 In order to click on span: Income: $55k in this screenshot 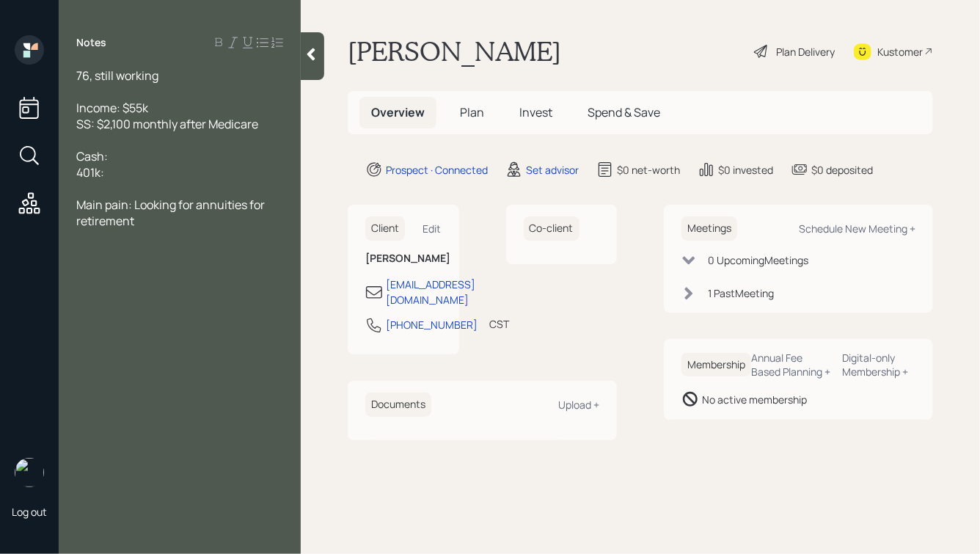, I will do `click(112, 108)`.